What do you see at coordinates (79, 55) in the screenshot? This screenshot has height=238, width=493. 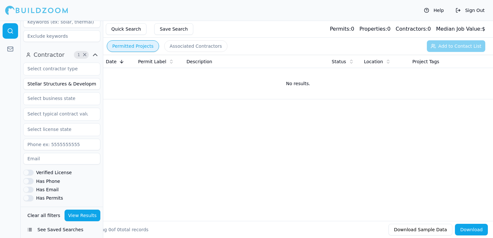 I see `span: 1` at bounding box center [79, 55].